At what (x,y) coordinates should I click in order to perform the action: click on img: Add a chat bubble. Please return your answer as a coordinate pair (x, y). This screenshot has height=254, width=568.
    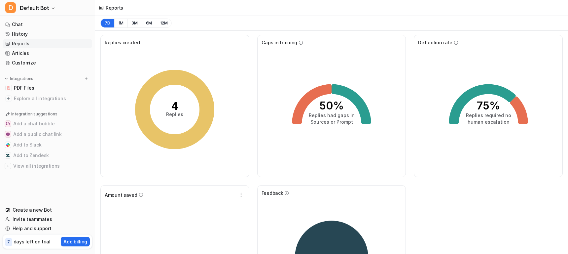
    Looking at the image, I should click on (8, 124).